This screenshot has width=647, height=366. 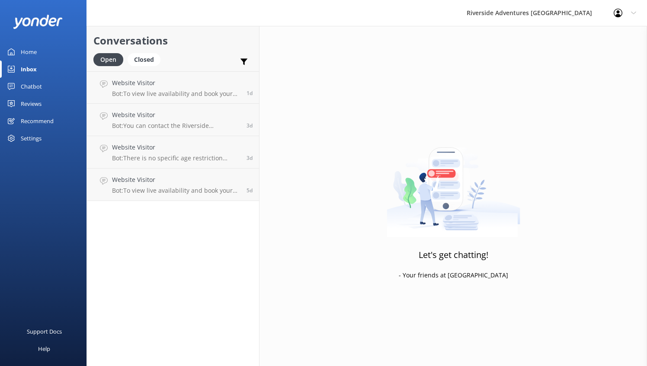 I want to click on img: artwork of a man stealing a conversation from at giant smartphone, so click(x=453, y=183).